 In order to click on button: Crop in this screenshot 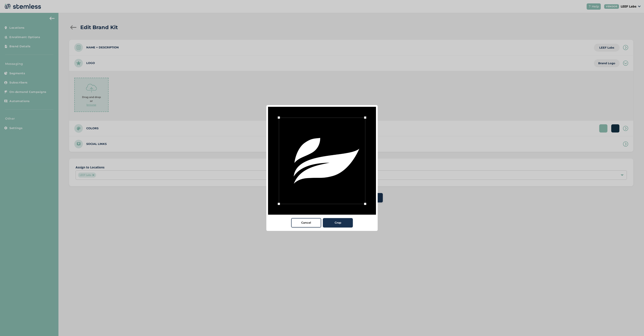, I will do `click(338, 223)`.